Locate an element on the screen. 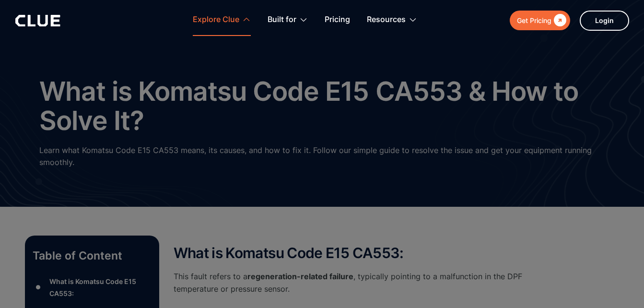 This screenshot has height=308, width=644. p: This fault refers to a , typically pointing to a malfunction in the DPF temperature or pressure s... is located at coordinates (366, 282).